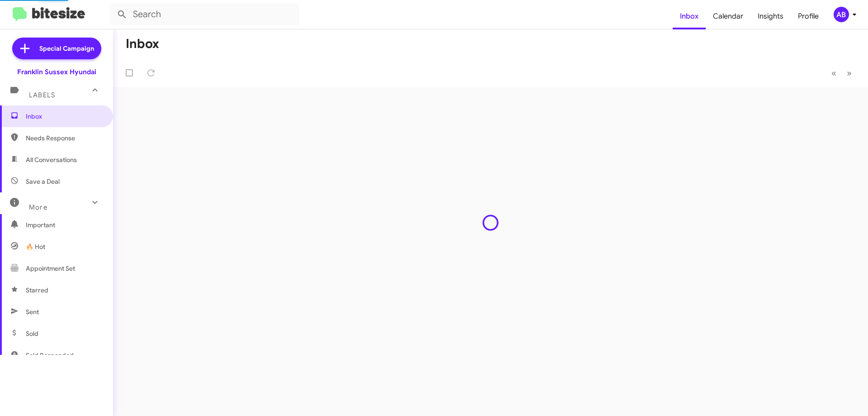  I want to click on span: Important, so click(64, 225).